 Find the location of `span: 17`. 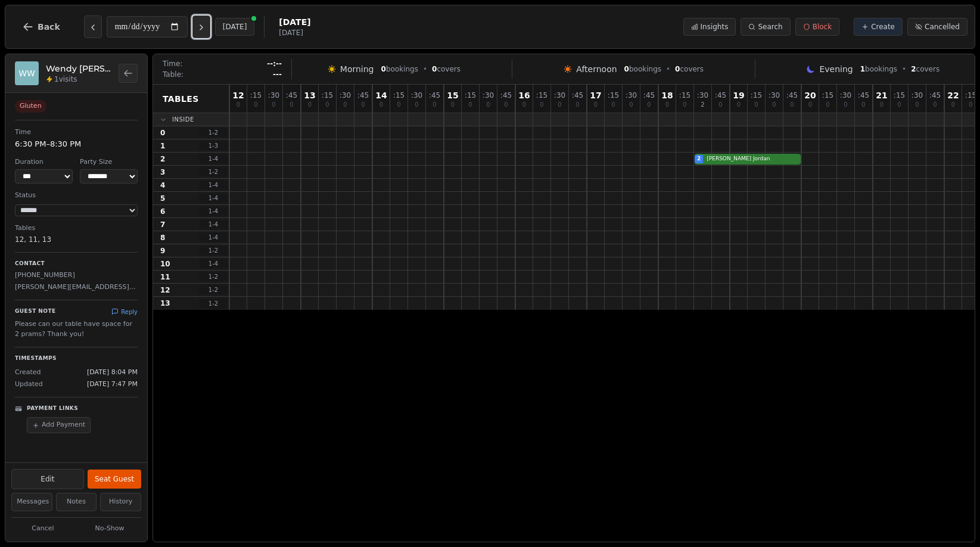

span: 17 is located at coordinates (595, 96).